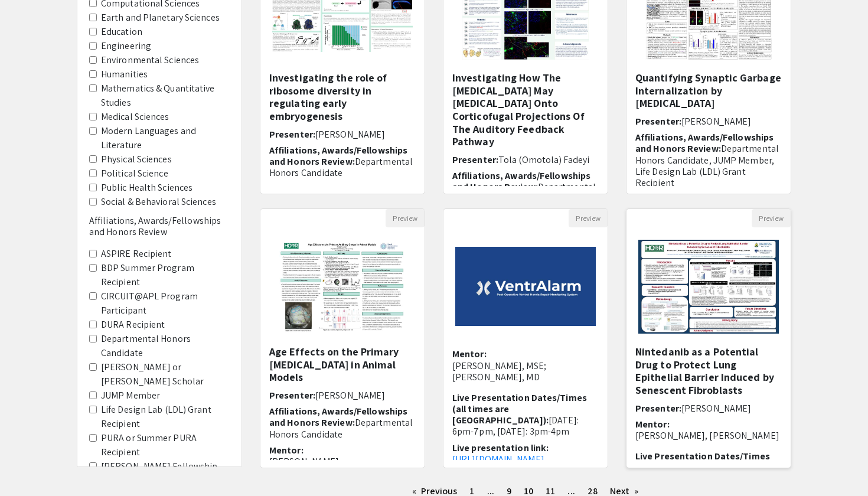 The image size is (868, 496). I want to click on h5: Investigating the role of ribosome diversity in regulating early embryogenesis, so click(342, 97).